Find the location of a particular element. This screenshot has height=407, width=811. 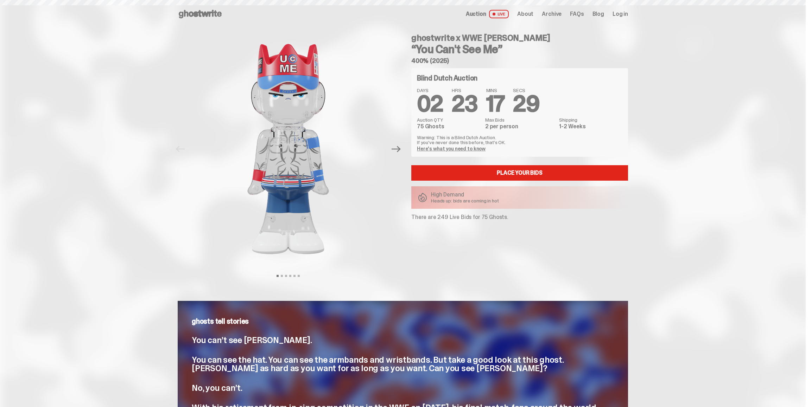

button: View slide 5 is located at coordinates (294, 276).